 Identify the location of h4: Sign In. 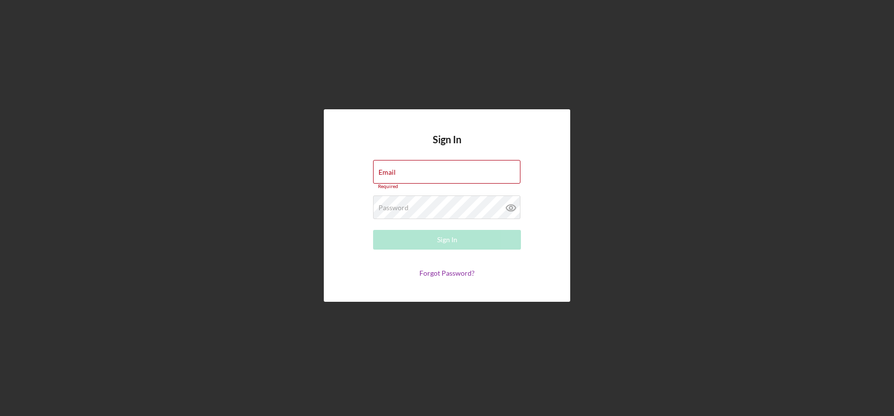
(447, 147).